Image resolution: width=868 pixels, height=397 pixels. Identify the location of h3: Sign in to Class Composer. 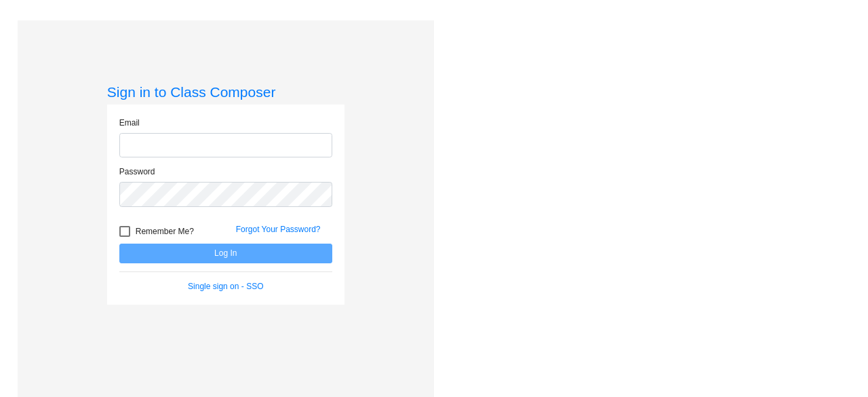
(225, 92).